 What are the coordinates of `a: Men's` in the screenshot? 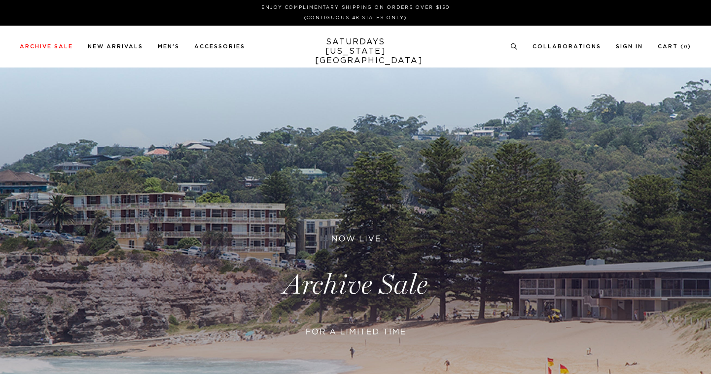 It's located at (169, 46).